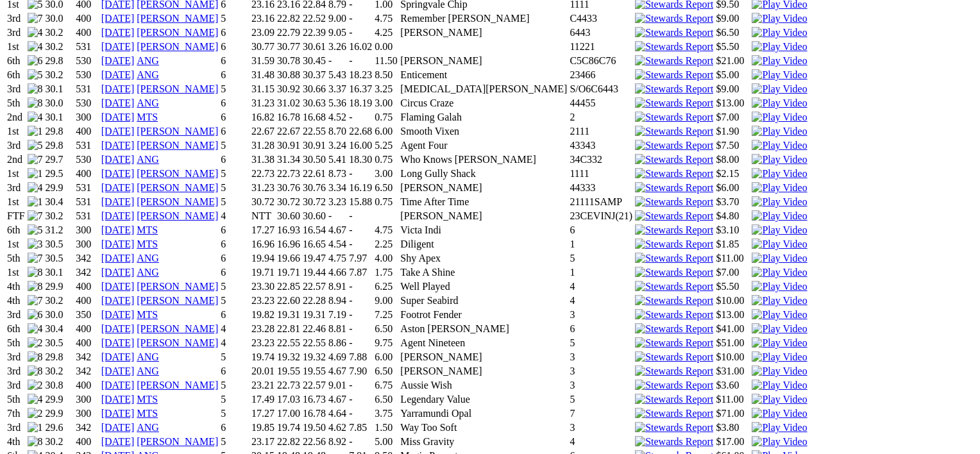  What do you see at coordinates (386, 89) in the screenshot?
I see `td: 3.25` at bounding box center [386, 89].